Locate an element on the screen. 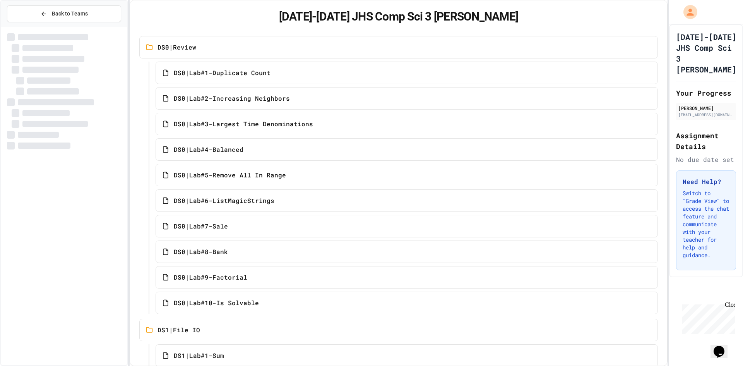 This screenshot has width=743, height=366. span: DS0|Lab#5-Remove All In Range is located at coordinates (230, 175).